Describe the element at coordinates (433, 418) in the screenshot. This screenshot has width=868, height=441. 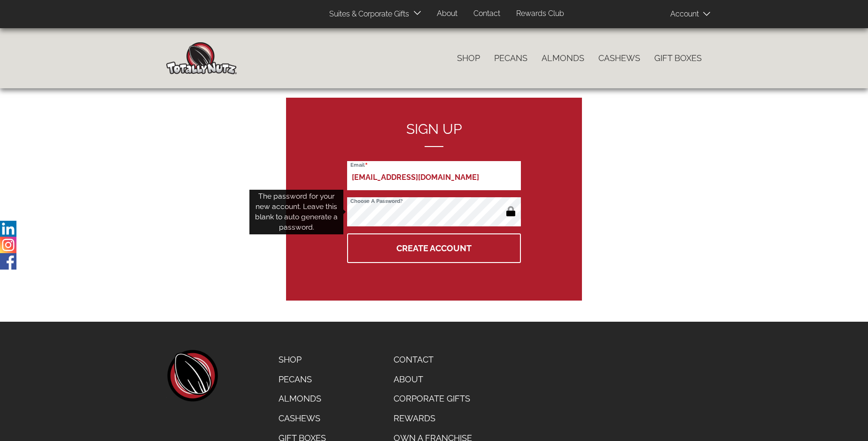
I see `a: Rewards` at that location.